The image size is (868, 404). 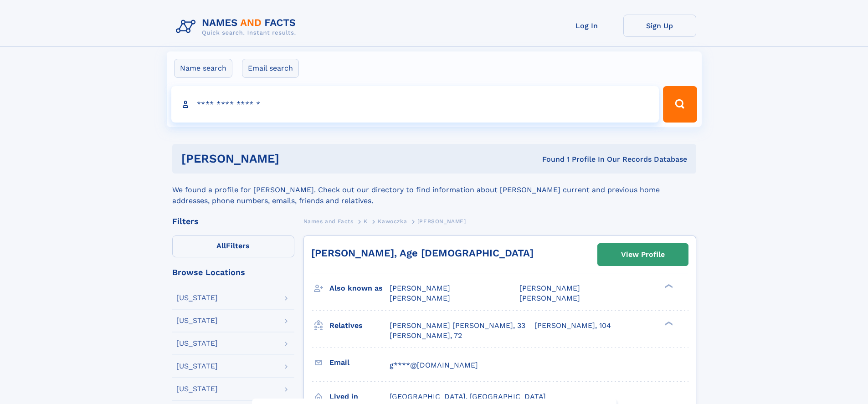 What do you see at coordinates (360, 288) in the screenshot?
I see `h3: Also known as` at bounding box center [360, 288].